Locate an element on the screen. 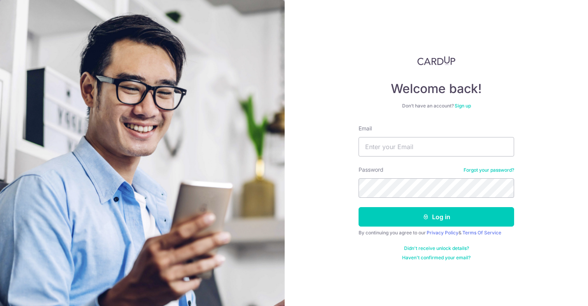 The image size is (588, 306). h4: Welcome back! is located at coordinates (437, 89).